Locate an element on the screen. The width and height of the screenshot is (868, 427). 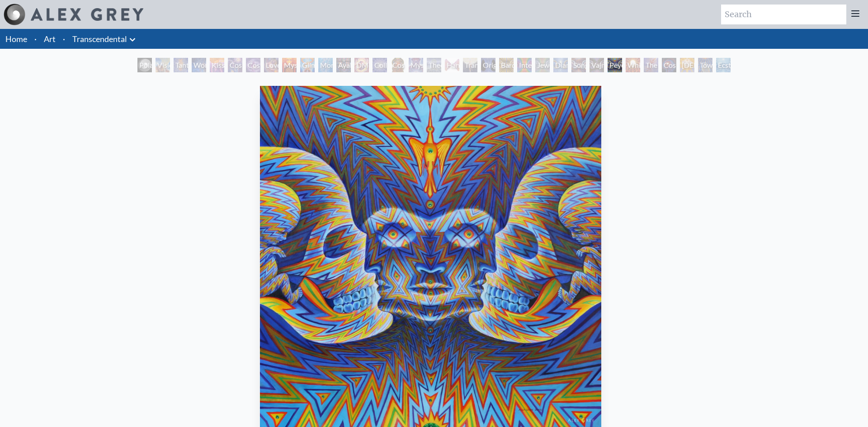
div: Monochord is located at coordinates (326, 65).